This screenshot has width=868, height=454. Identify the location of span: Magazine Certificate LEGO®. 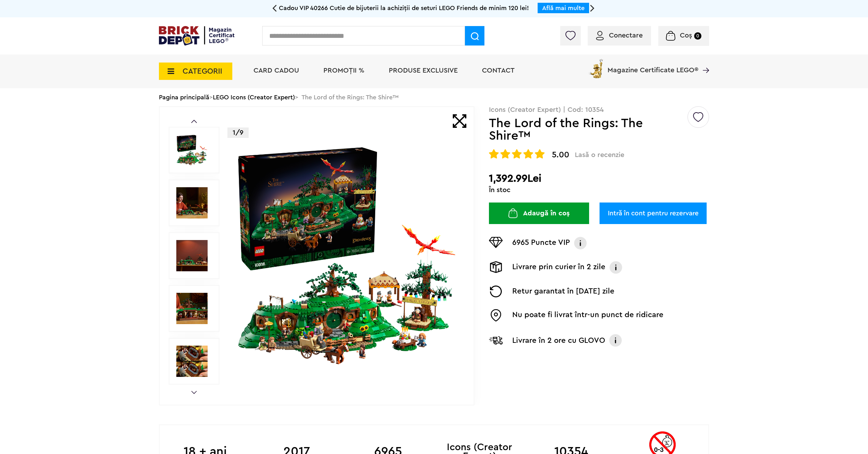
(653, 66).